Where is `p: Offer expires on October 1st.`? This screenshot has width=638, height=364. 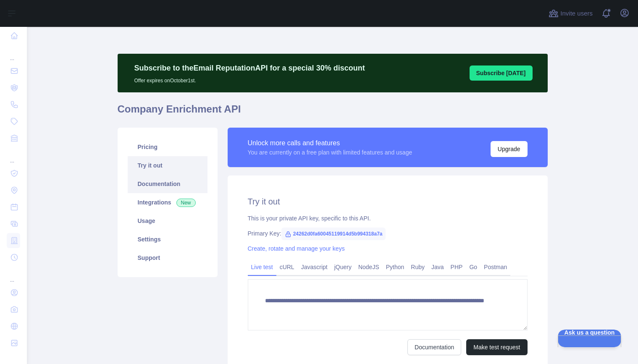 p: Offer expires on October 1st. is located at coordinates (250, 79).